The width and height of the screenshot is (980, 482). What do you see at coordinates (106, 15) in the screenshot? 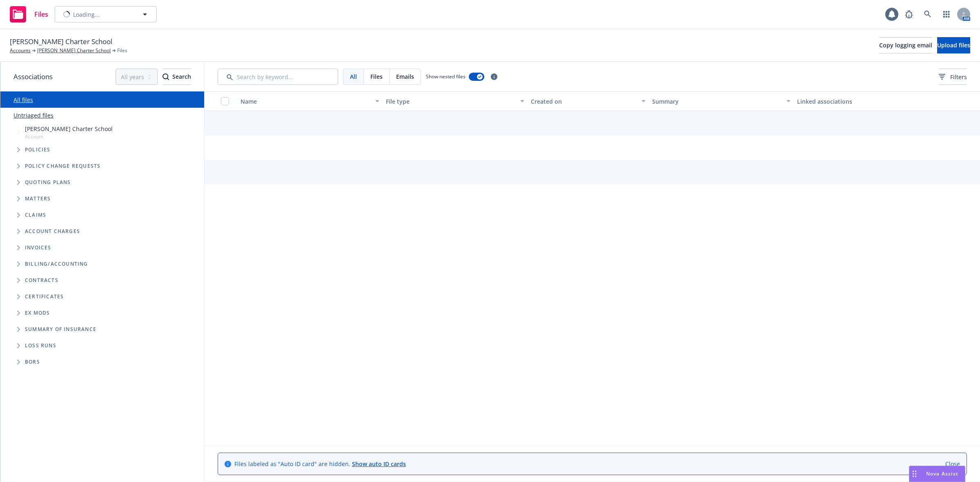
I see `button: Loading...` at bounding box center [106, 15].